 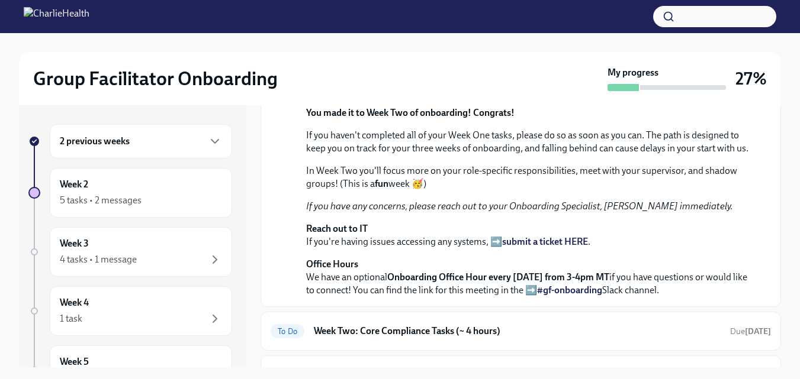 I want to click on h6: Week 2, so click(x=74, y=185).